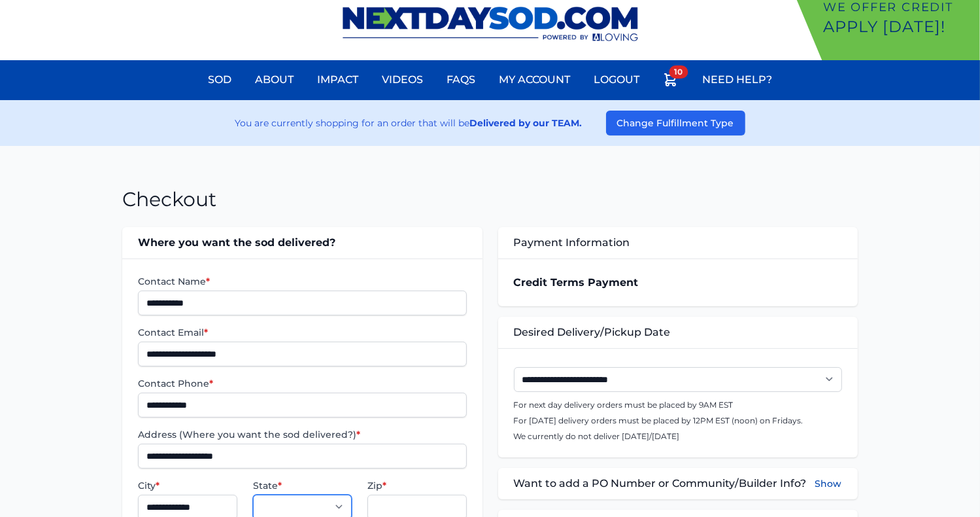  Describe the element at coordinates (302, 243) in the screenshot. I see `div: Where you want the sod delivered?` at that location.